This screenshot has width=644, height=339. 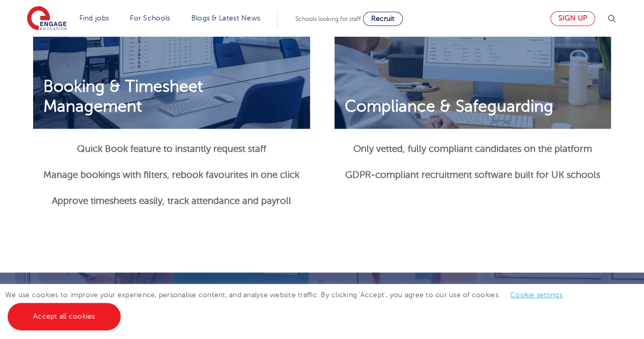 What do you see at coordinates (449, 107) in the screenshot?
I see `span: Compliance & Safeguarding` at bounding box center [449, 107].